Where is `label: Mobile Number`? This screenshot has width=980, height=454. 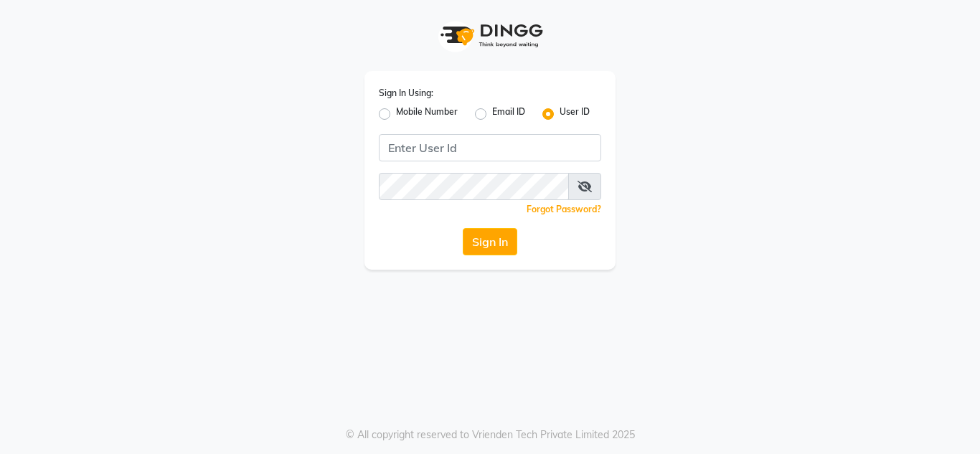
label: Mobile Number is located at coordinates (427, 114).